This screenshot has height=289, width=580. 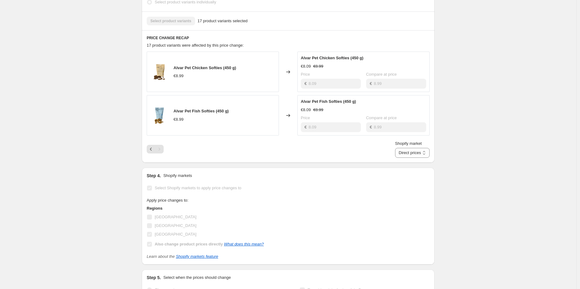 I want to click on p: Shopify markets, so click(x=178, y=175).